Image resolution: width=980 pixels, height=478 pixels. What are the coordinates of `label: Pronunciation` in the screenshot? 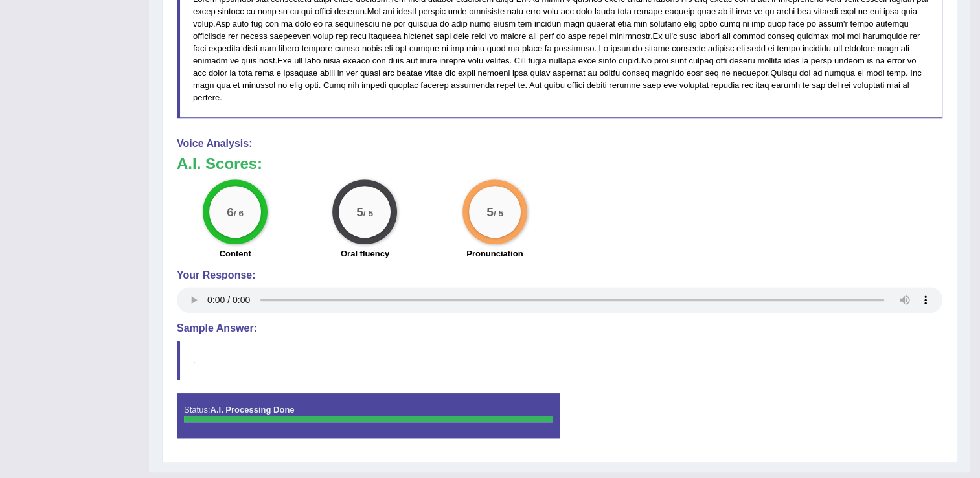 It's located at (494, 254).